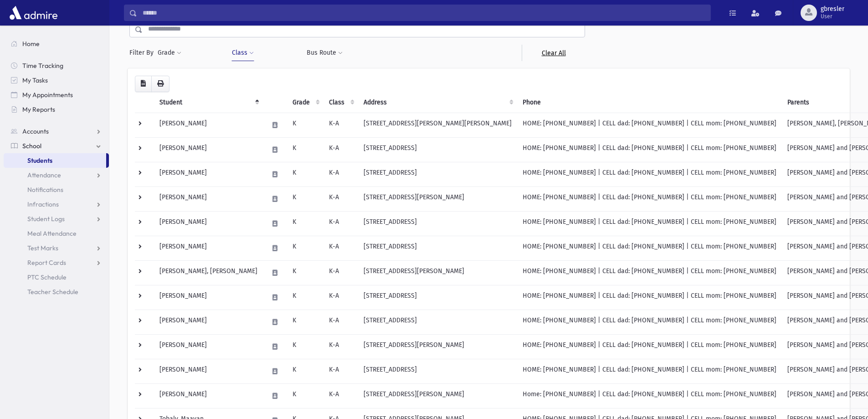 The image size is (868, 419). I want to click on button: CSV, so click(143, 84).